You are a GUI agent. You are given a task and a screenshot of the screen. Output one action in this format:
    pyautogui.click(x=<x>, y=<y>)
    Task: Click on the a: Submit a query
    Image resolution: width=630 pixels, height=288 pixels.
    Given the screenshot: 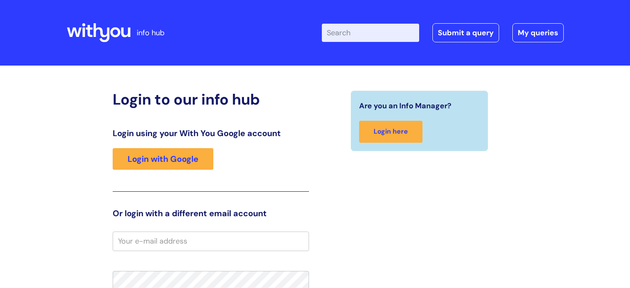 What is the action you would take?
    pyautogui.click(x=466, y=33)
    